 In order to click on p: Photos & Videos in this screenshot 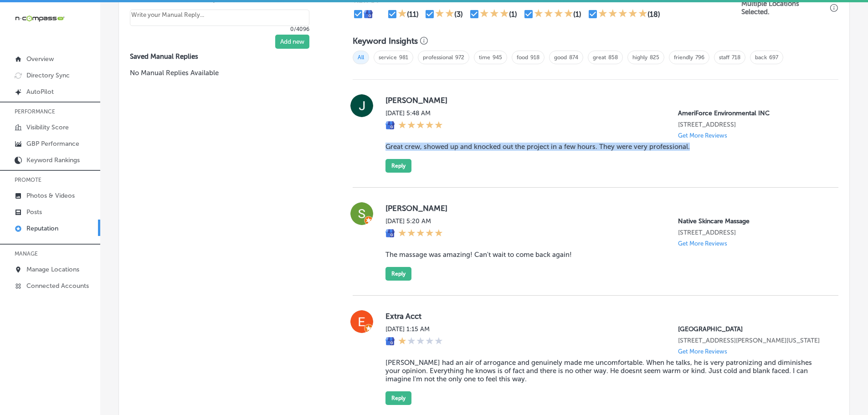, I will do `click(51, 195)`.